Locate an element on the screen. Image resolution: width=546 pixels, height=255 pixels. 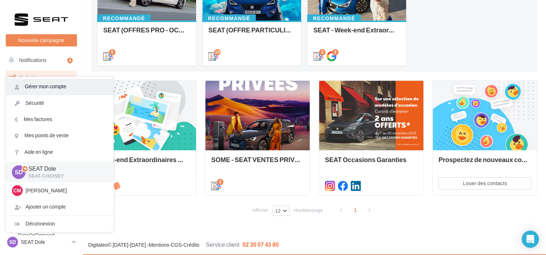
span: CM is located at coordinates (17, 190).